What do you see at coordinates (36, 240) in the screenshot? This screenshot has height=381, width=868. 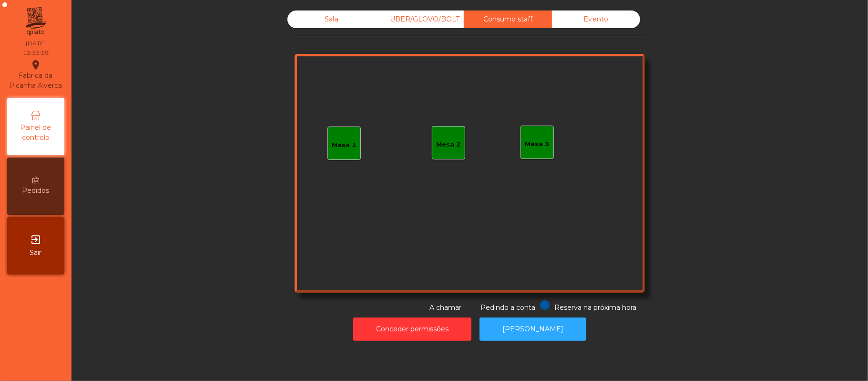 I see `i: exit_to_app` at bounding box center [36, 240].